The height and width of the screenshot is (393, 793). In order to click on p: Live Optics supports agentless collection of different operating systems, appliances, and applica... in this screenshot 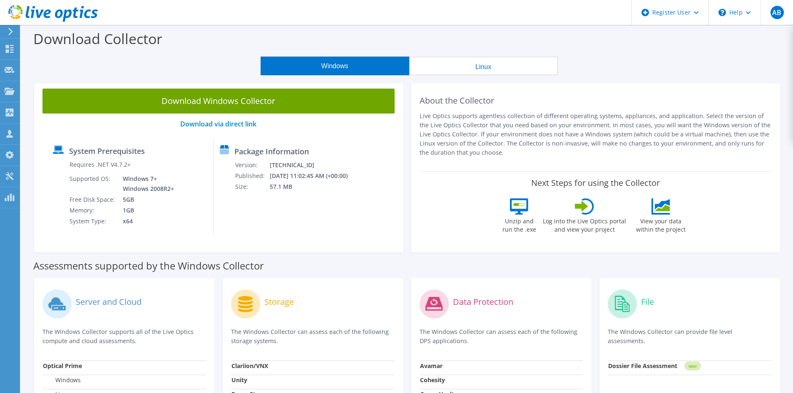, I will do `click(596, 134)`.